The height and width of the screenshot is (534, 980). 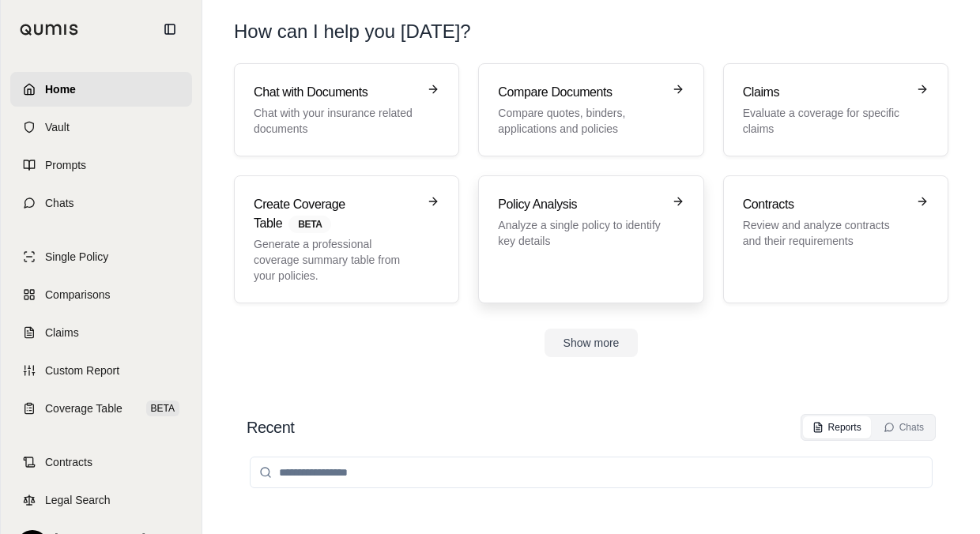 What do you see at coordinates (62, 333) in the screenshot?
I see `span: Claims` at bounding box center [62, 333].